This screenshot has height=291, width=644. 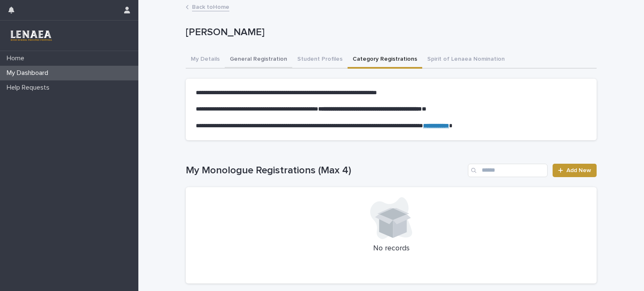 What do you see at coordinates (508, 170) in the screenshot?
I see `input: Search` at bounding box center [508, 170].